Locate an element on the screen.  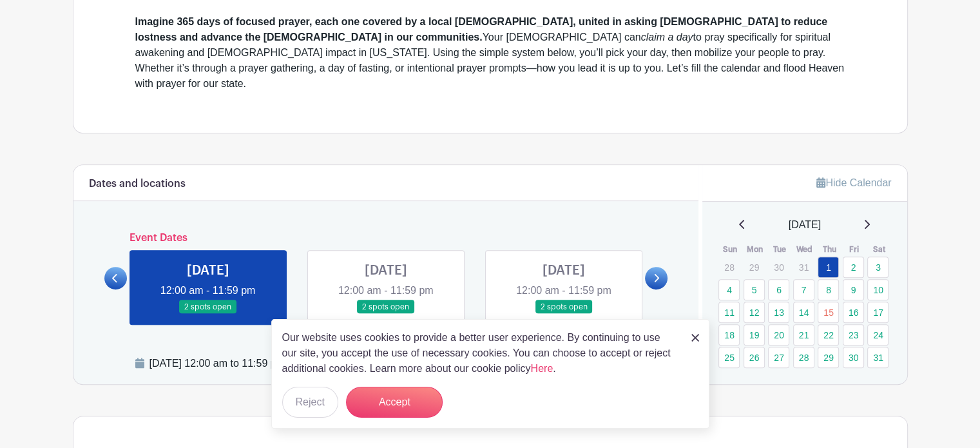
p: 31 is located at coordinates (804, 267).